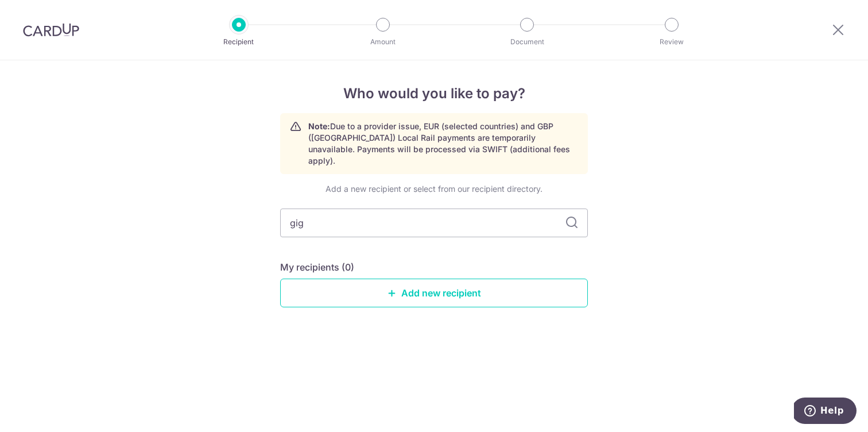 The width and height of the screenshot is (868, 432). I want to click on img: CardUp, so click(51, 29).